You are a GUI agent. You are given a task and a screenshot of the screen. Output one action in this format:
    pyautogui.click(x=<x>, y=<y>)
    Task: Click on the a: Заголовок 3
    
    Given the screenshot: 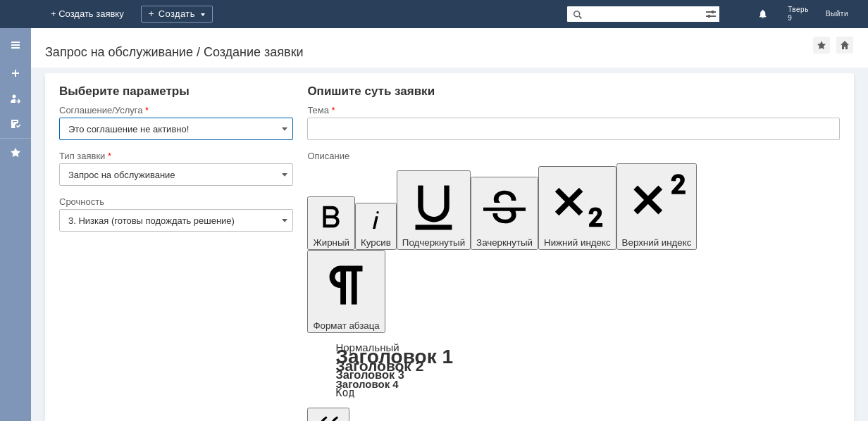 What is the action you would take?
    pyautogui.click(x=369, y=375)
    